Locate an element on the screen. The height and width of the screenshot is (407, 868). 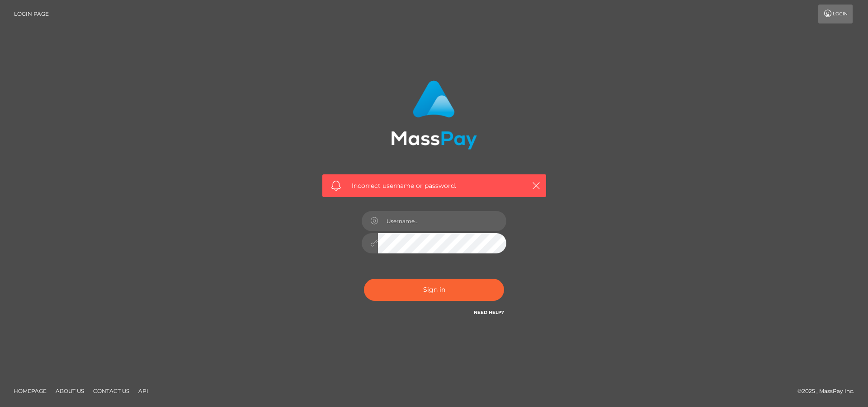
a: Need Help? is located at coordinates (489, 312).